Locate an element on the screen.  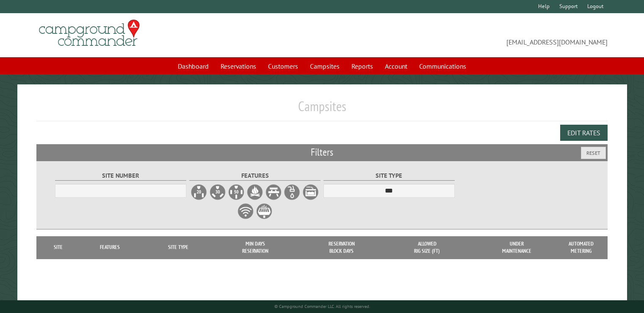
label: Site Type is located at coordinates (389, 176).